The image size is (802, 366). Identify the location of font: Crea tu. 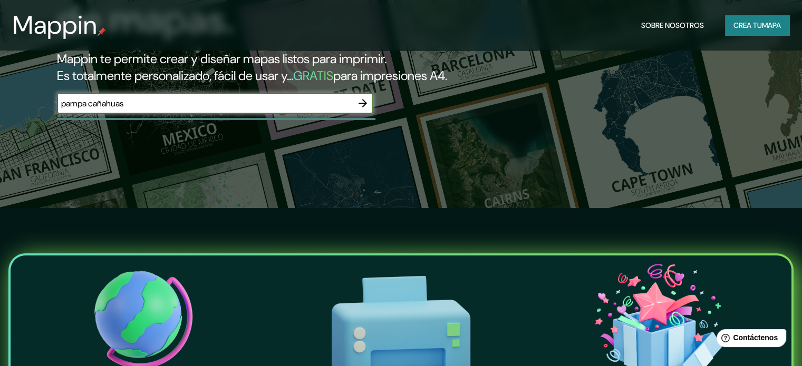
(747, 25).